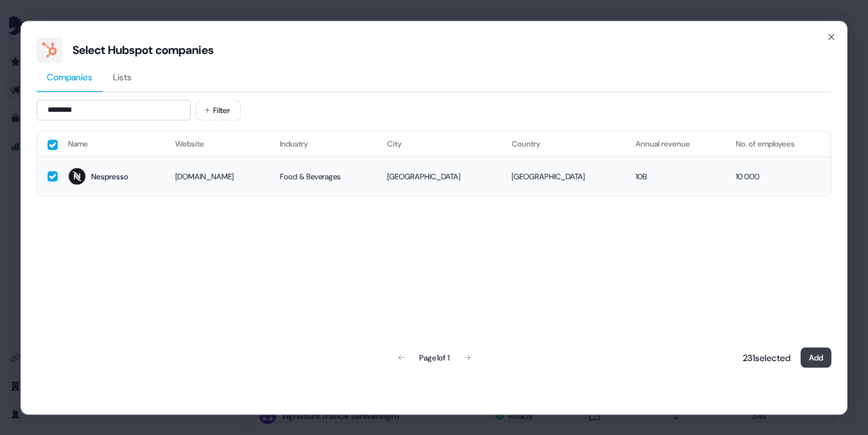 The width and height of the screenshot is (868, 435). I want to click on th: Website, so click(217, 144).